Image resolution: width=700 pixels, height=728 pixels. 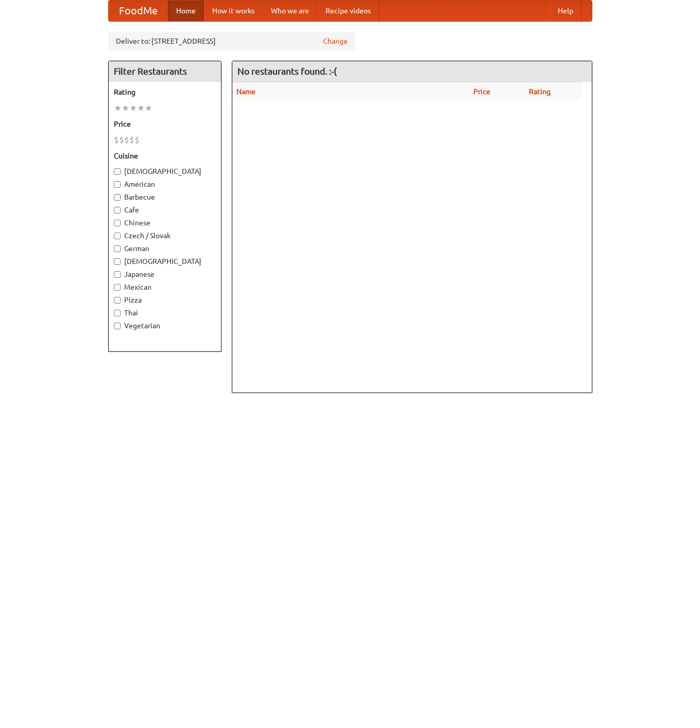 I want to click on a: Rating, so click(x=540, y=92).